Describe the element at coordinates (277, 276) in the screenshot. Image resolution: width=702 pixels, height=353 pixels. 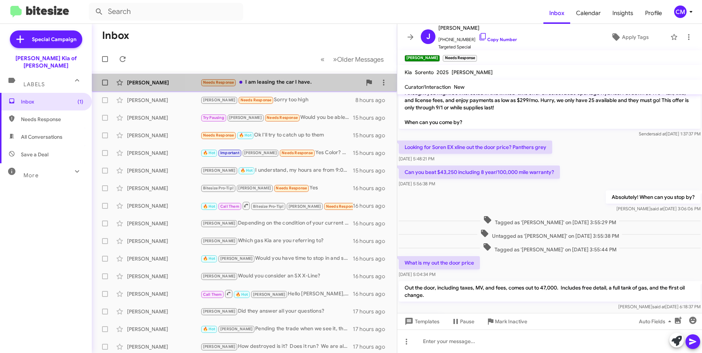
I see `div: Would you consider an SX X-Line?` at that location.